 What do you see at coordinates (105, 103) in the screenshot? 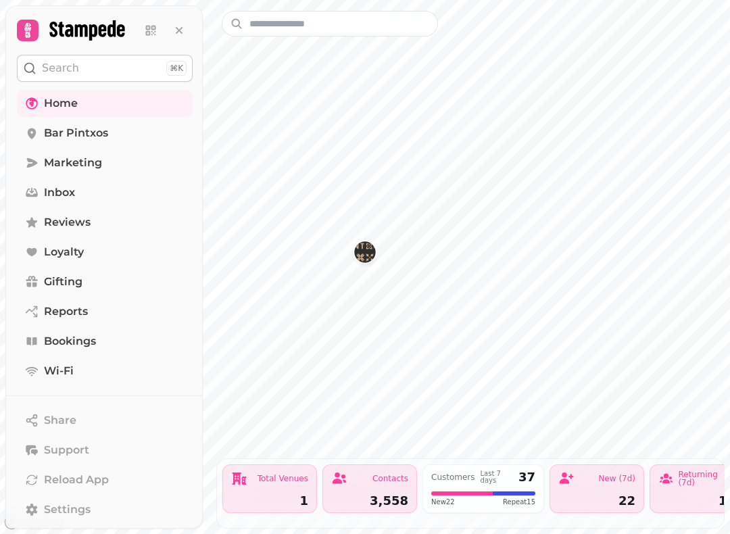
I see `a: Home` at bounding box center [105, 103].